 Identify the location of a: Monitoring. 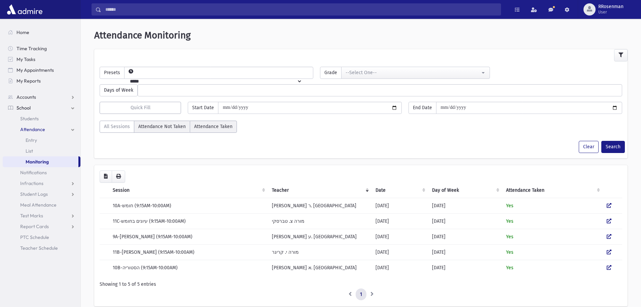
(40, 162).